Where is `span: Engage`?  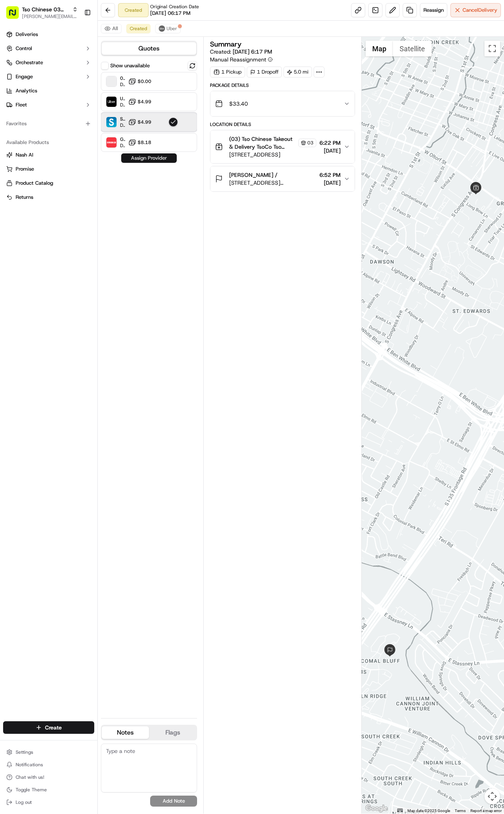 span: Engage is located at coordinates (24, 77).